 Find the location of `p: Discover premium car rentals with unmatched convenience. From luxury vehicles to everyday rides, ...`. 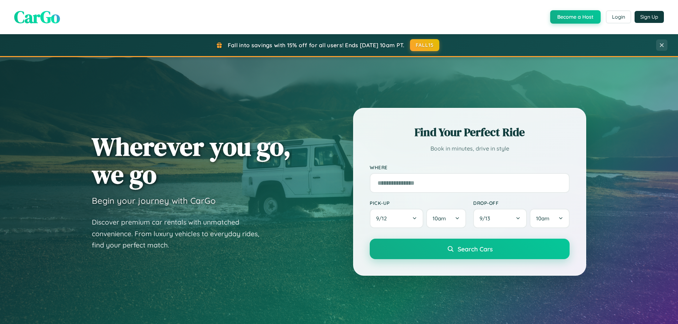

p: Discover premium car rentals with unmatched convenience. From luxury vehicles to everyday rides, ... is located at coordinates (180, 234).